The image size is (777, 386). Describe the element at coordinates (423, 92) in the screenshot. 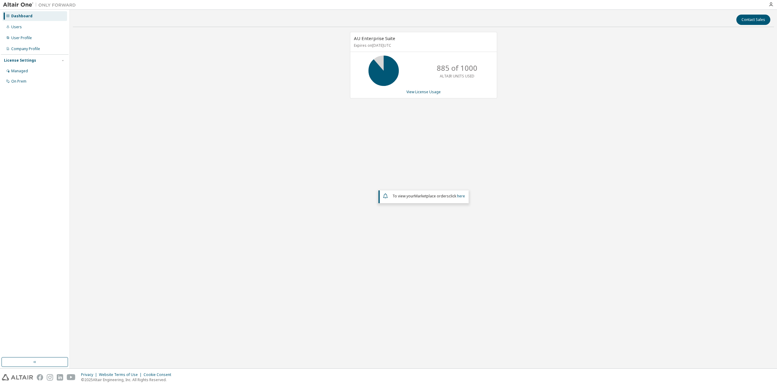

I see `a: View License Usage` at that location.